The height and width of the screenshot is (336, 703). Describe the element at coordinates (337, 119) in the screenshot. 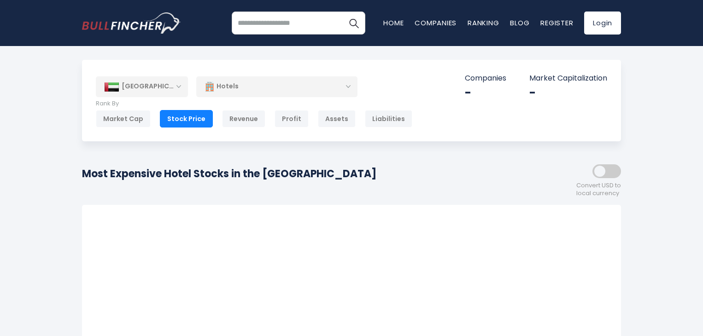

I see `div: Assets` at that location.